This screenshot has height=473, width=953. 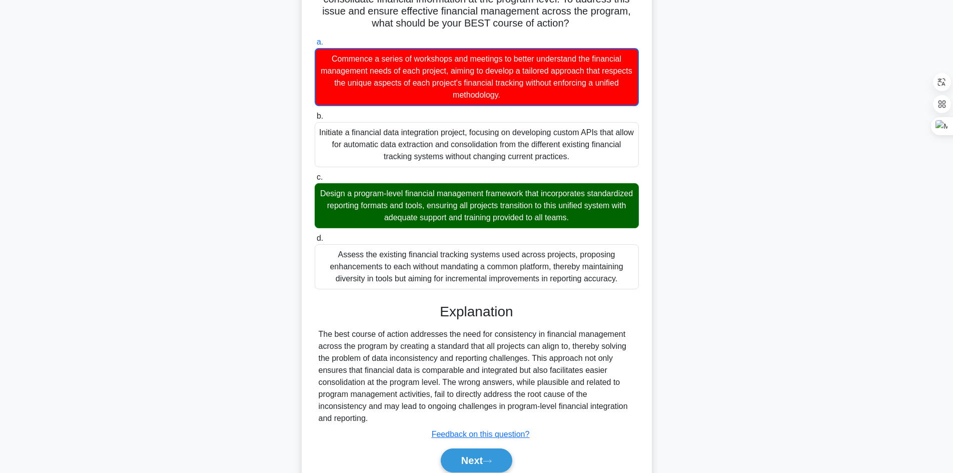 What do you see at coordinates (476, 460) in the screenshot?
I see `button: Next` at bounding box center [476, 460].